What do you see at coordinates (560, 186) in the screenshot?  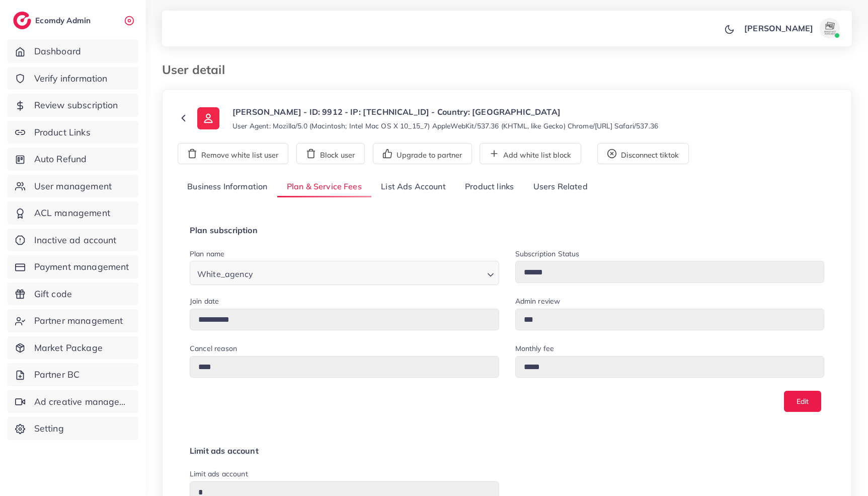 I see `a: Users Related` at bounding box center [560, 186].